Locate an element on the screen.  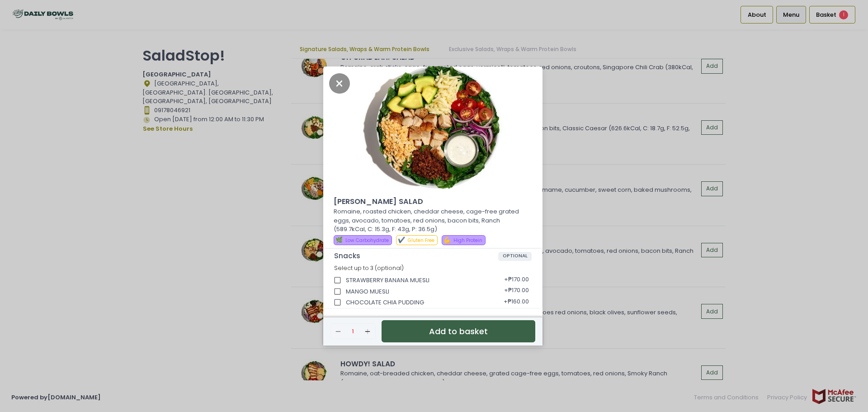
span: Select up to 3 (optional) is located at coordinates (369, 268).